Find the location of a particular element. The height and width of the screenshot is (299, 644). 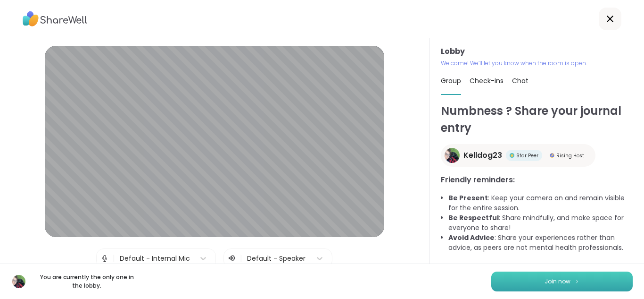

img: Microphone is located at coordinates (104, 259).